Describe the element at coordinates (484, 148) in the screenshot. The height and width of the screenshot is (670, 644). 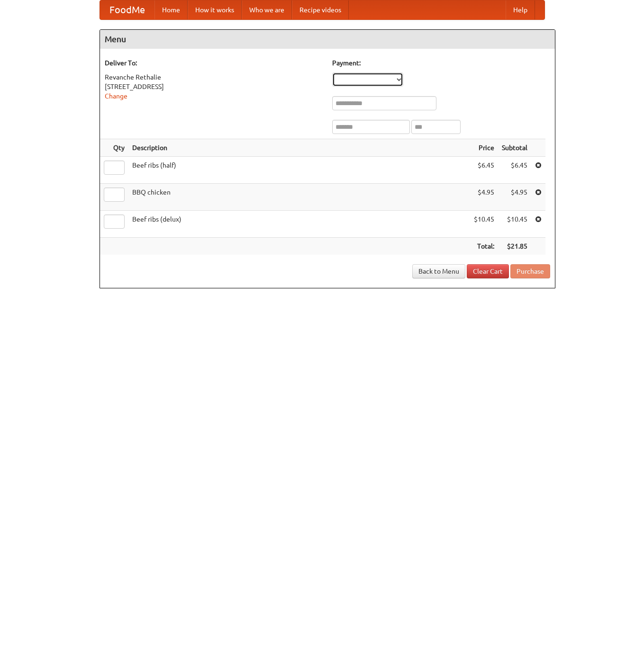
I see `th: Price` at that location.